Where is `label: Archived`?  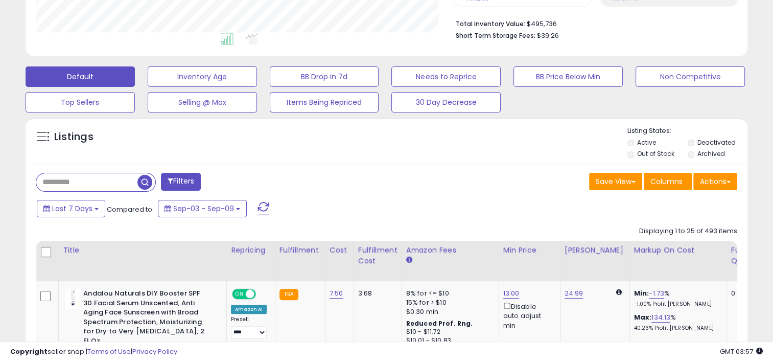 label: Archived is located at coordinates (711, 153).